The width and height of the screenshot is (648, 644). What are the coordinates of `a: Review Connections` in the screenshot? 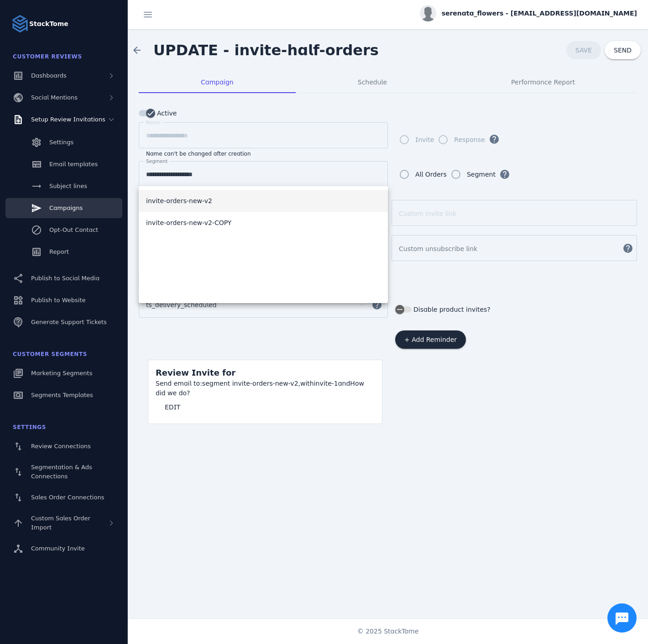 It's located at (64, 446).